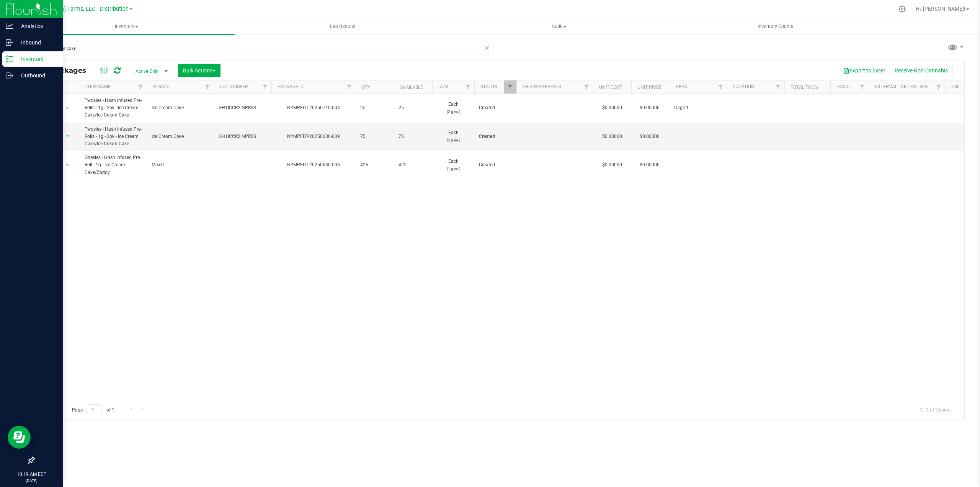 The width and height of the screenshot is (980, 487). Describe the element at coordinates (126, 27) in the screenshot. I see `a: Inventory` at that location.